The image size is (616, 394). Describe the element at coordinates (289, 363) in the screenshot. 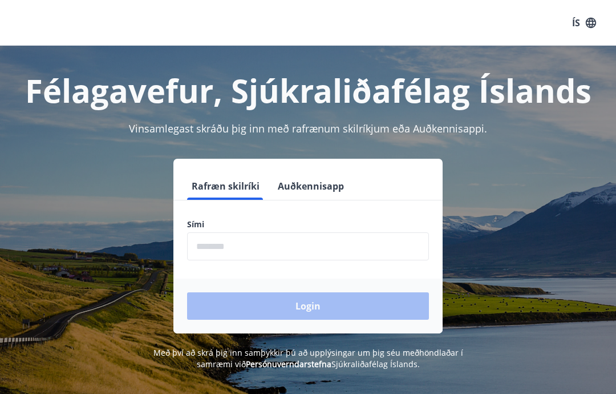

I see `a: Persónuverndarstefna` at that location.